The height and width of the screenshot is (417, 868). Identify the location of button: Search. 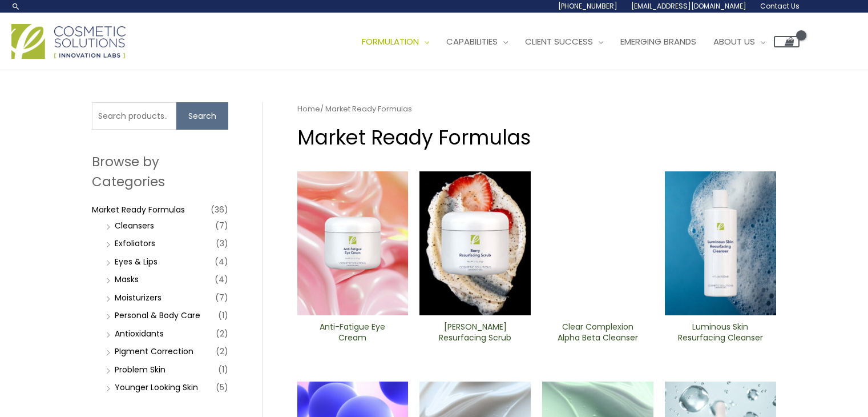
(202, 116).